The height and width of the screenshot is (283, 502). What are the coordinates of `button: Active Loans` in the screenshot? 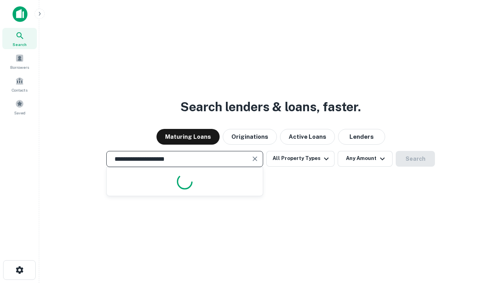 It's located at (308, 137).